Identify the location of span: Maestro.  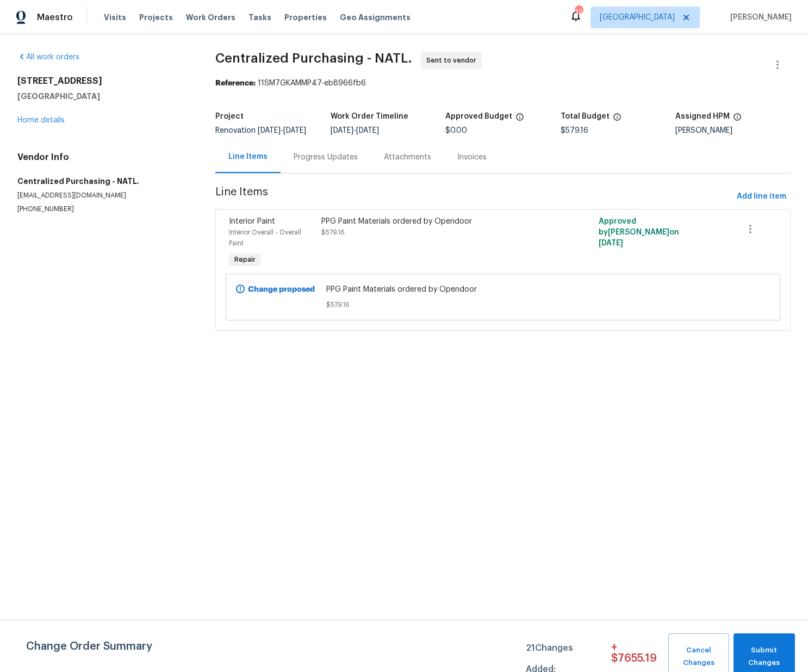
(55, 17).